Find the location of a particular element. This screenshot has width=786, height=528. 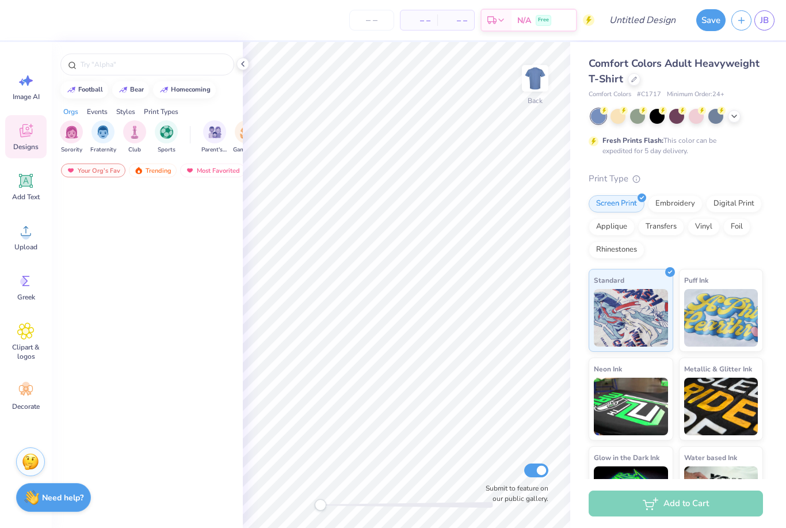

img: Puff Ink is located at coordinates (721, 318).